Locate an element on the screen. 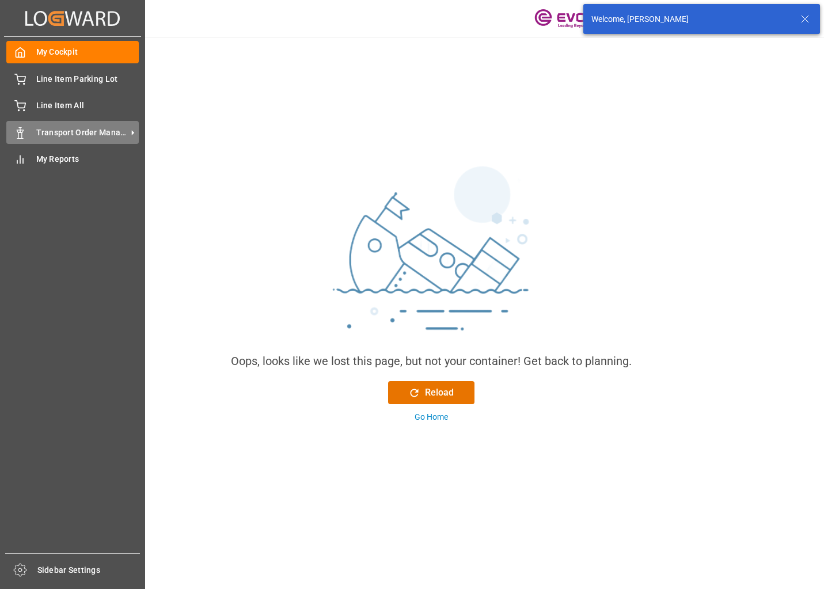 This screenshot has height=589, width=824. a: My Reports is located at coordinates (73, 159).